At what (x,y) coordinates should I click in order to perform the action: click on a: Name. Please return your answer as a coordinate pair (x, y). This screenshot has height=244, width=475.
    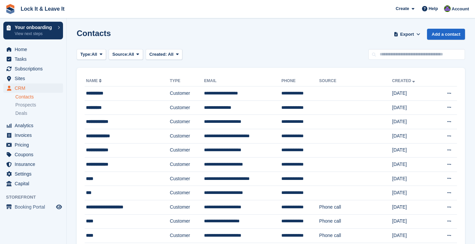
    Looking at the image, I should click on (94, 81).